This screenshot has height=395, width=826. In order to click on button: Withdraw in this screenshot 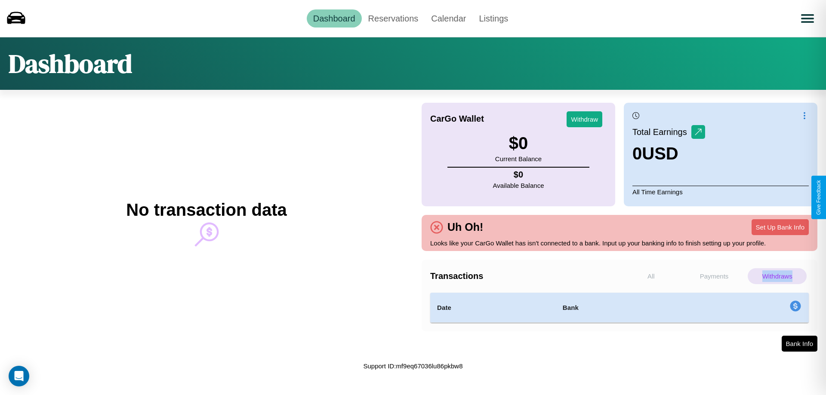, I will do `click(584, 119)`.